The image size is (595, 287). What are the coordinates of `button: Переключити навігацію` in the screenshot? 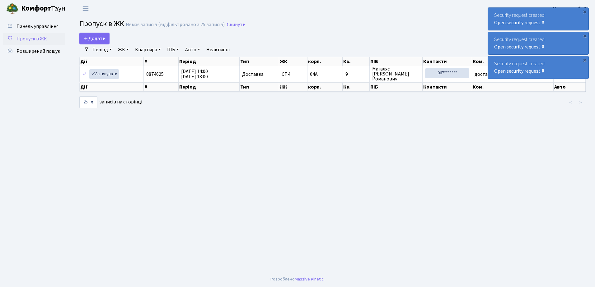 It's located at (86, 8).